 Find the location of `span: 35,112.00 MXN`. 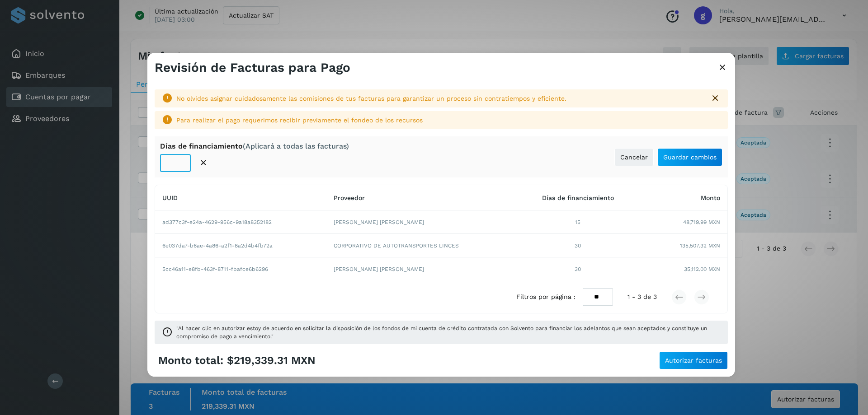

span: 35,112.00 MXN is located at coordinates (702, 269).